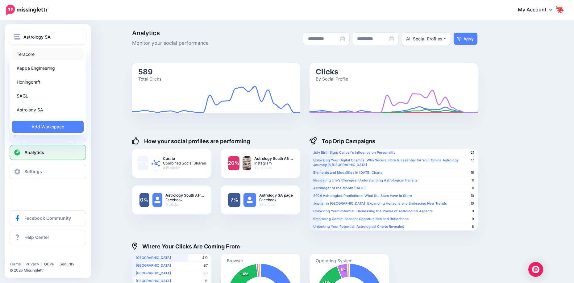 Image resolution: width=574 pixels, height=283 pixels. What do you see at coordinates (48, 82) in the screenshot?
I see `a: Honingcraft` at bounding box center [48, 82].